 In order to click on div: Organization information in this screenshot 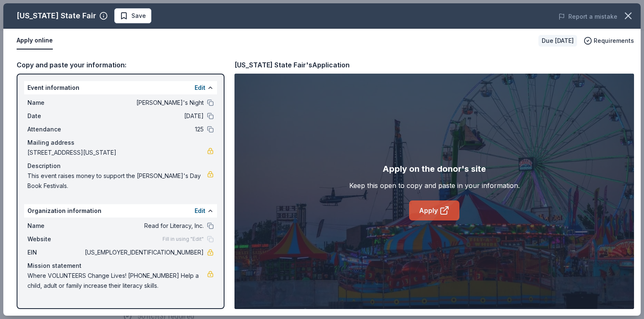, I will do `click(121, 211)`.